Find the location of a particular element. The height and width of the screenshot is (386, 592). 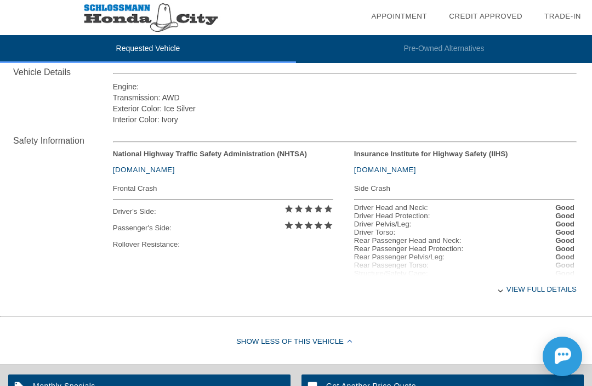

div: Exterior Color: Ice Silver is located at coordinates (345, 108).